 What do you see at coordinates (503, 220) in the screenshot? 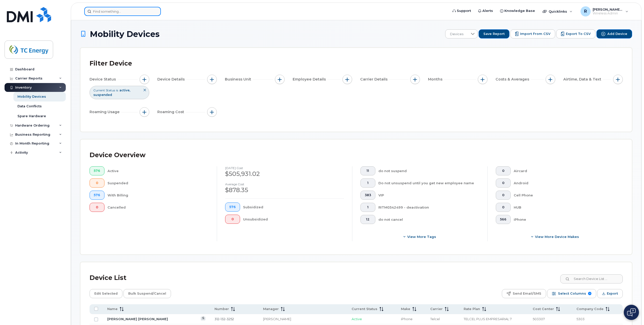
I see `span: 566` at bounding box center [503, 220].